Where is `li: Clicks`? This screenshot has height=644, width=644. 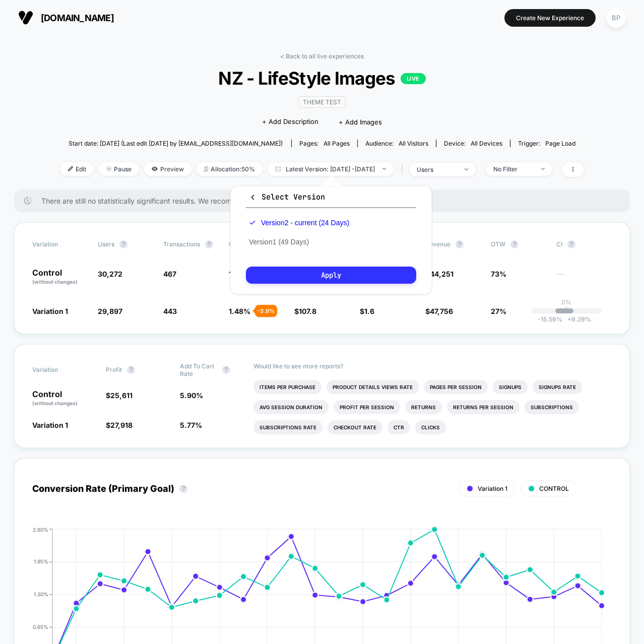 li: Clicks is located at coordinates (431, 428).